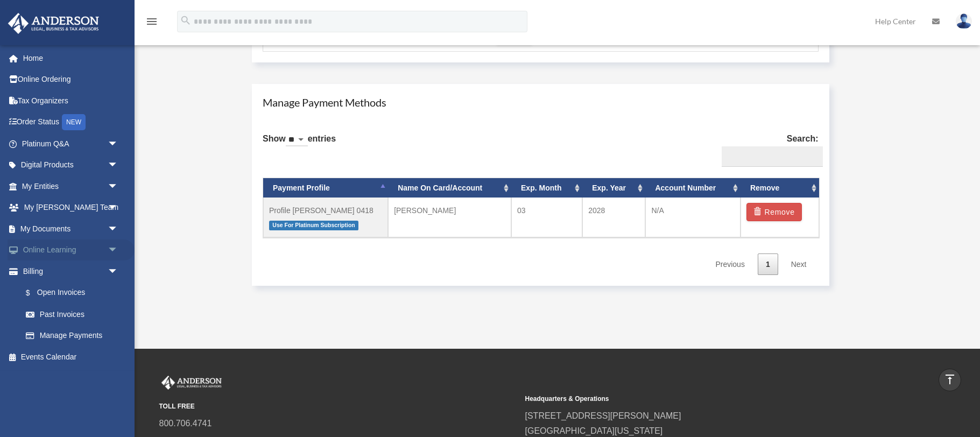 Image resolution: width=980 pixels, height=437 pixels. I want to click on small: TOLL FREE, so click(338, 406).